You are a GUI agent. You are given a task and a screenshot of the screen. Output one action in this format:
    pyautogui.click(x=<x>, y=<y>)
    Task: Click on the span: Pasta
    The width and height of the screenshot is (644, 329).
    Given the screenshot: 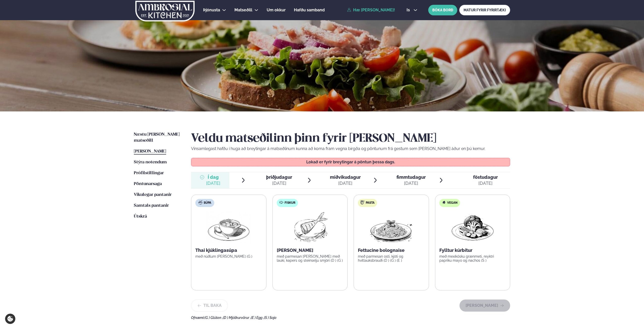 What is the action you would take?
    pyautogui.click(x=370, y=203)
    